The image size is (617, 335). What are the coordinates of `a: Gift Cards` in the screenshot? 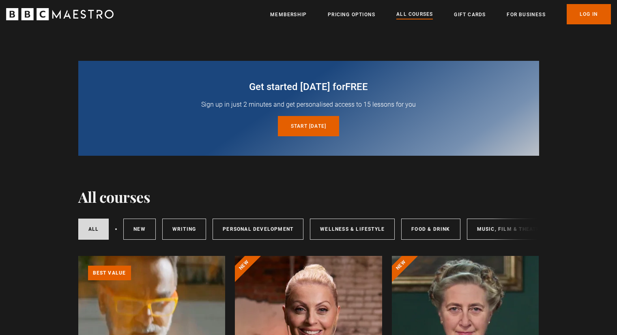 It's located at (470, 15).